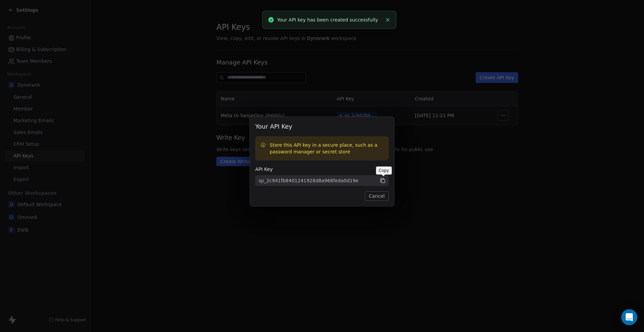 This screenshot has width=644, height=332. What do you see at coordinates (377, 196) in the screenshot?
I see `button: Cancel` at bounding box center [377, 196].